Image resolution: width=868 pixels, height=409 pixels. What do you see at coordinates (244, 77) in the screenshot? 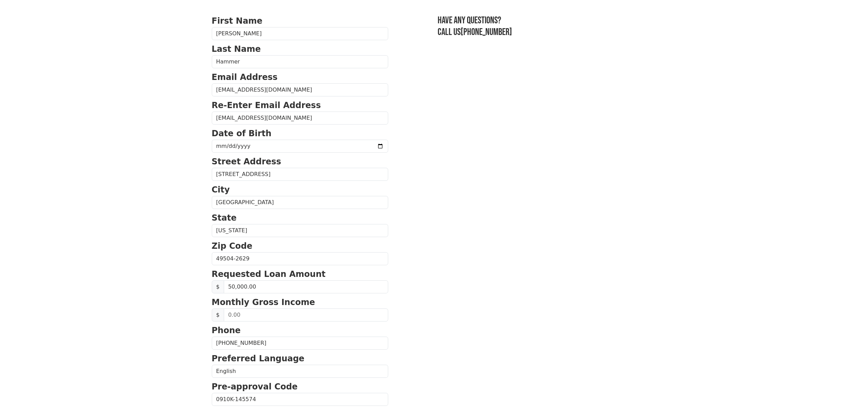
I see `strong: Email Address` at bounding box center [244, 77].